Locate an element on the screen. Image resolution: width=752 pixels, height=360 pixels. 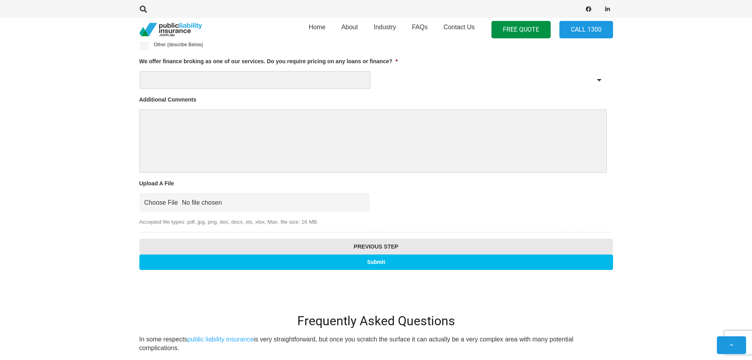
span: FAQs is located at coordinates (420, 27).